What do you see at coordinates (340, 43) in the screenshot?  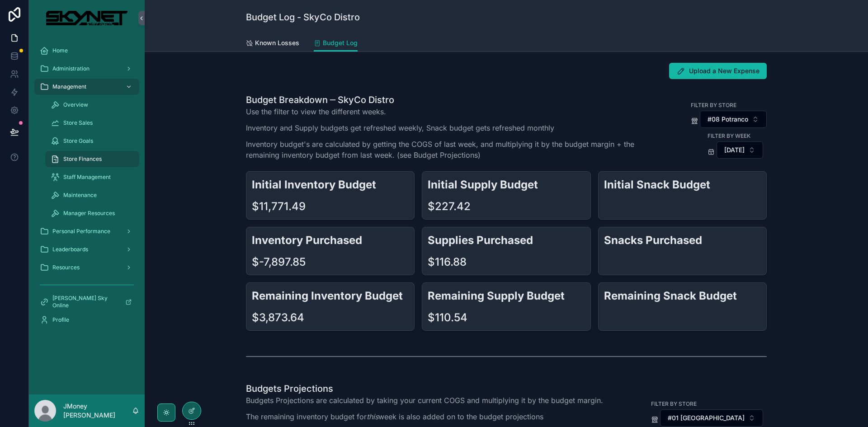 I see `span: Budget Log` at bounding box center [340, 43].